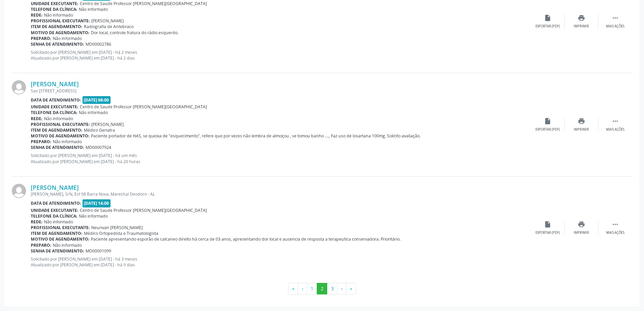 The width and height of the screenshot is (644, 311). Describe the element at coordinates (98, 147) in the screenshot. I see `span: MD00007924` at that location.